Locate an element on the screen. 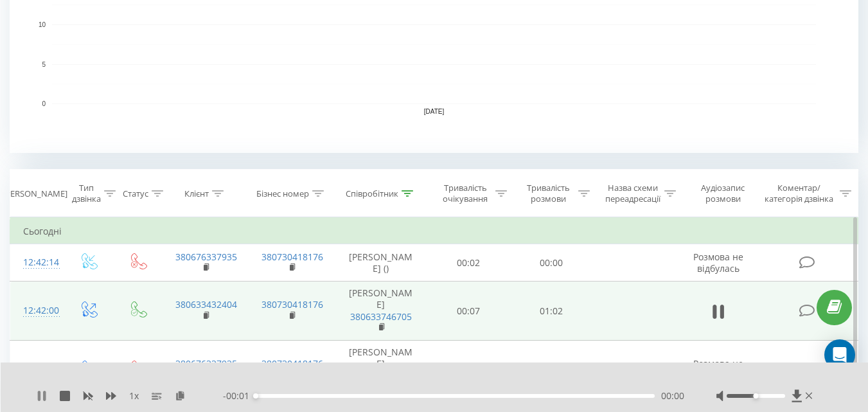  div: 12:42:00 is located at coordinates (37, 311).